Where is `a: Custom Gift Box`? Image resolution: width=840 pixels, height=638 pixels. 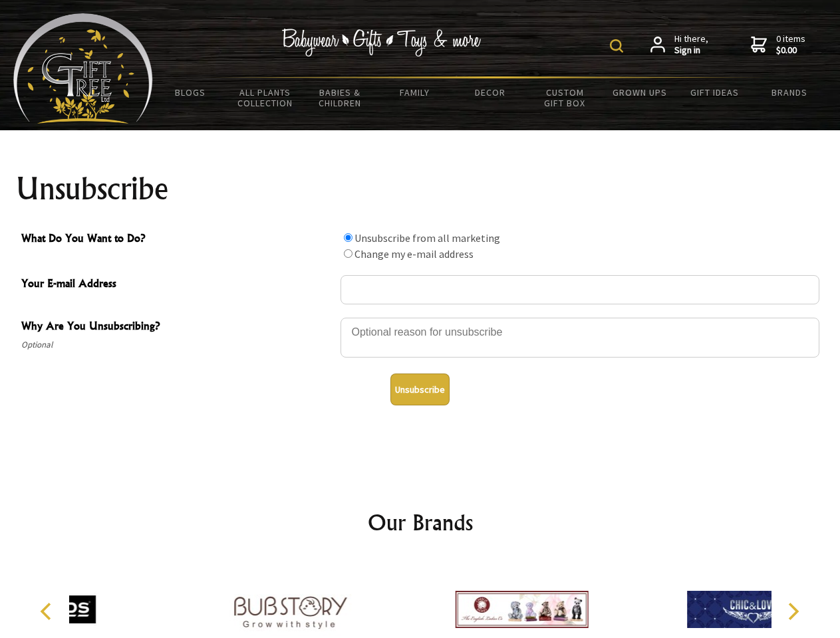
a: Custom Gift Box is located at coordinates (564, 98).